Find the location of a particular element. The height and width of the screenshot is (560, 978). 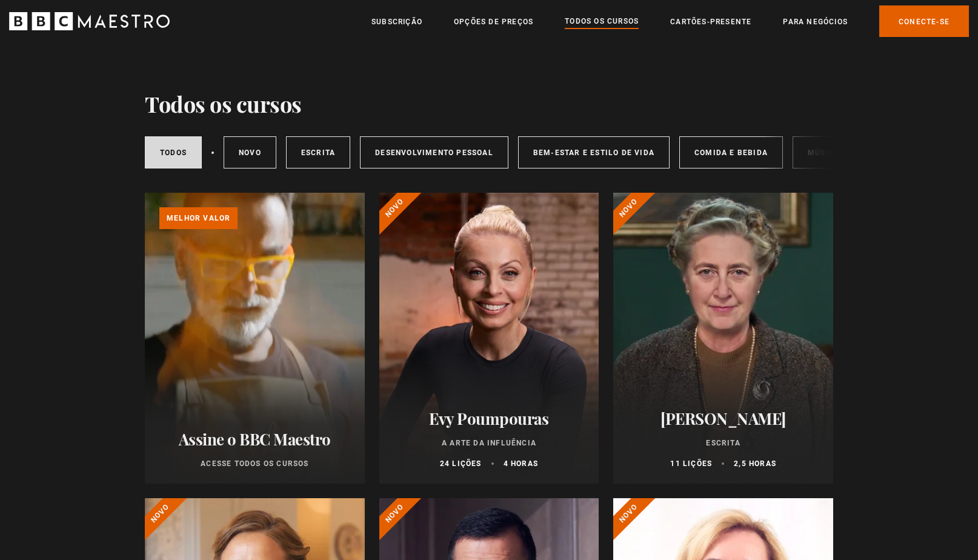

font: Comida e bebida is located at coordinates (731, 153).